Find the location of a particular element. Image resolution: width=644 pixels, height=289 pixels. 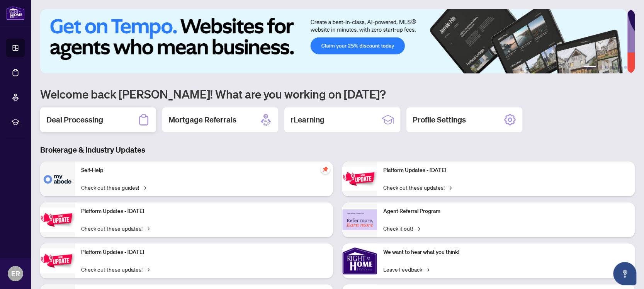

button: Open asap is located at coordinates (624, 274).